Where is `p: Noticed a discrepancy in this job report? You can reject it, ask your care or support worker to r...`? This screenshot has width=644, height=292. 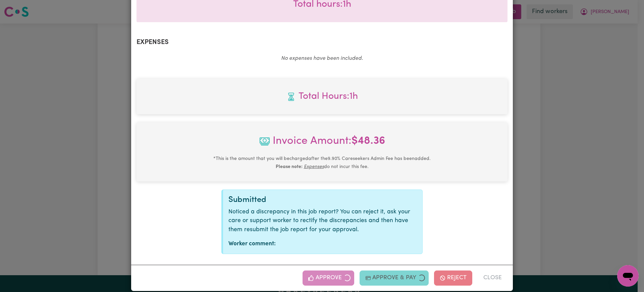
p: Noticed a discrepancy in this job report? You can reject it, ask your care or support worker to r... is located at coordinates (323, 220).